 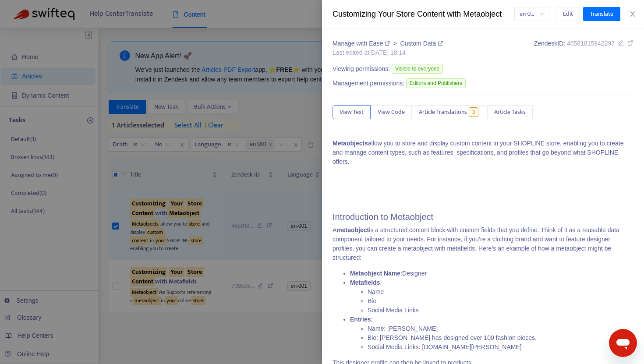 What do you see at coordinates (391, 112) in the screenshot?
I see `button: View Code` at bounding box center [391, 112].